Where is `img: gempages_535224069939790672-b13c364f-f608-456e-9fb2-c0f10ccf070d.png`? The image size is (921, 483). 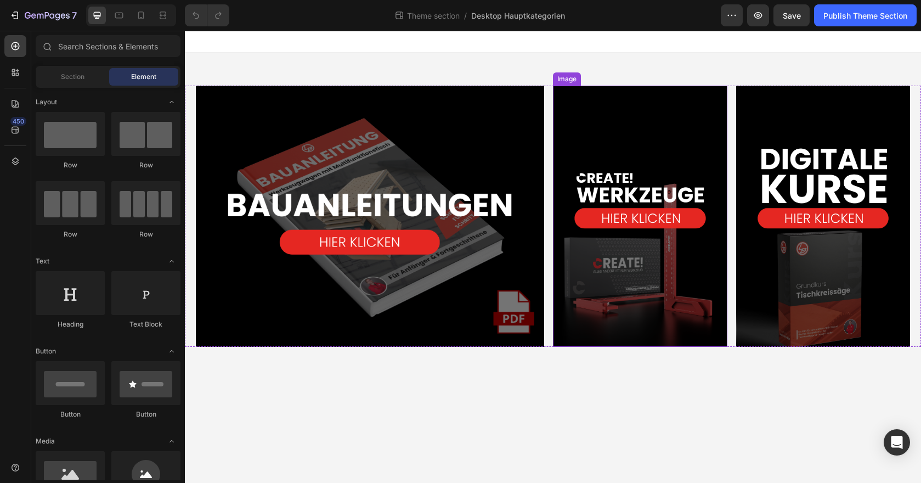
img: gempages_535224069939790672-b13c364f-f608-456e-9fb2-c0f10ccf070d.png is located at coordinates (455, 185).